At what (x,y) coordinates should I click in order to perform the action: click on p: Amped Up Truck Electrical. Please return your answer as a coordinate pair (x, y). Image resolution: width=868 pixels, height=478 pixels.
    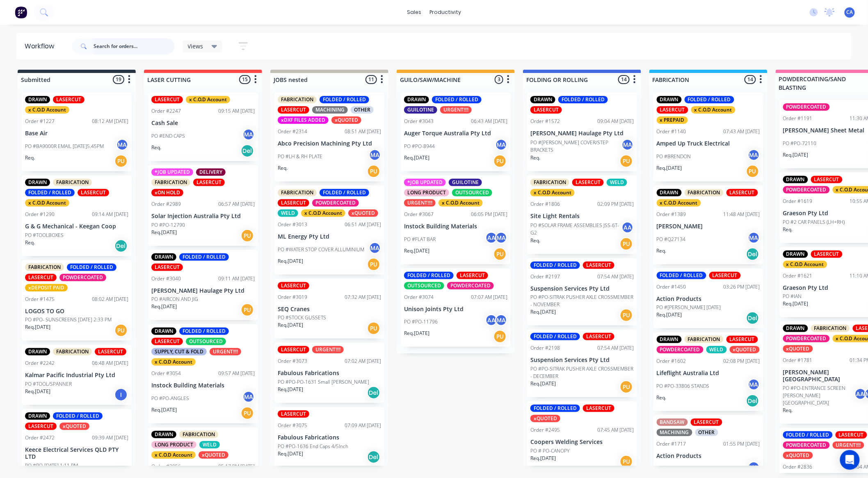
    Looking at the image, I should click on (708, 144).